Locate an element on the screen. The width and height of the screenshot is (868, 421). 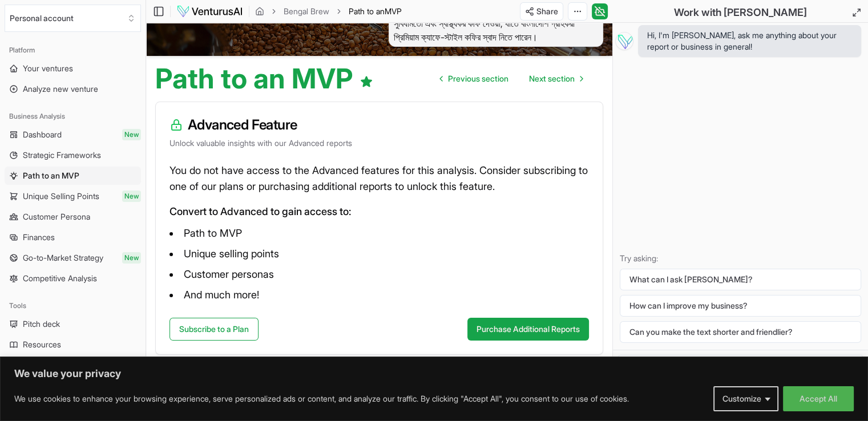
li: Customer personas is located at coordinates (379, 275).